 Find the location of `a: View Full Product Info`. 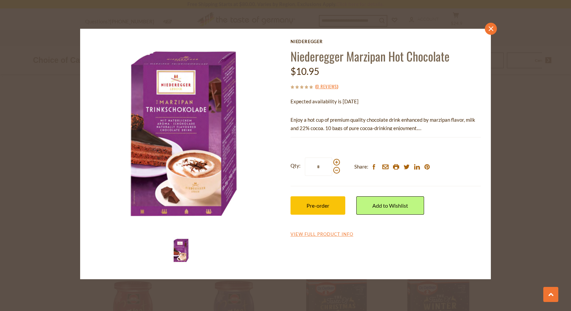

a: View Full Product Info is located at coordinates (322, 234).